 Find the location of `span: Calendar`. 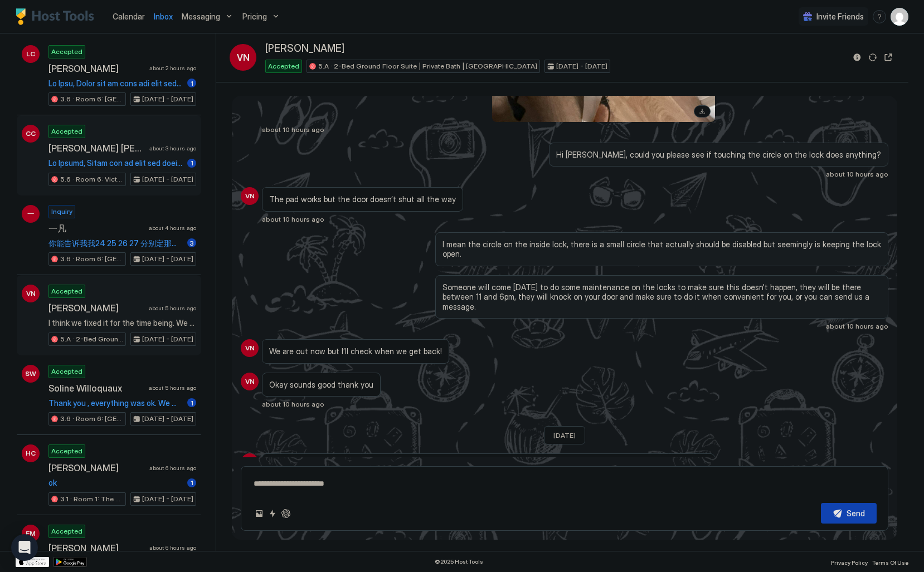

span: Calendar is located at coordinates (129, 16).